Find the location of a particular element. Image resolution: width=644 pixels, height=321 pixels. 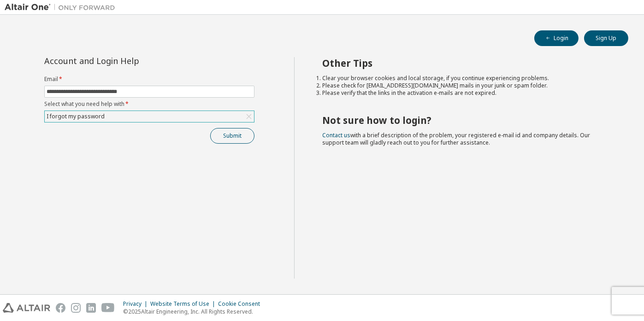

img: instagram.svg is located at coordinates (75, 308).